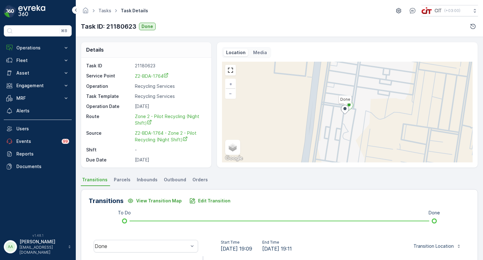 Image resolution: width=483 pixels, height=260 pixels. Describe the element at coordinates (38, 73) in the screenshot. I see `p: Asset` at that location.